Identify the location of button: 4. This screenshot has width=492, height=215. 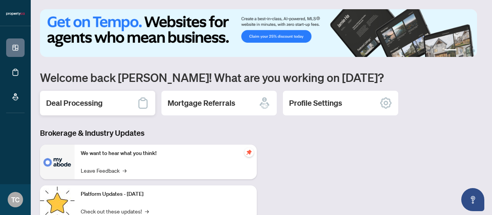
(473, 51).